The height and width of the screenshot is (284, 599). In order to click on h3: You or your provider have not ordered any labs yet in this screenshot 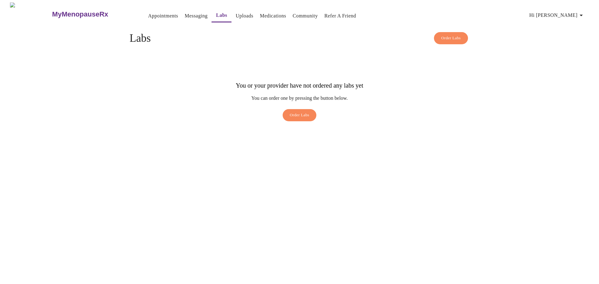, I will do `click(299, 85)`.